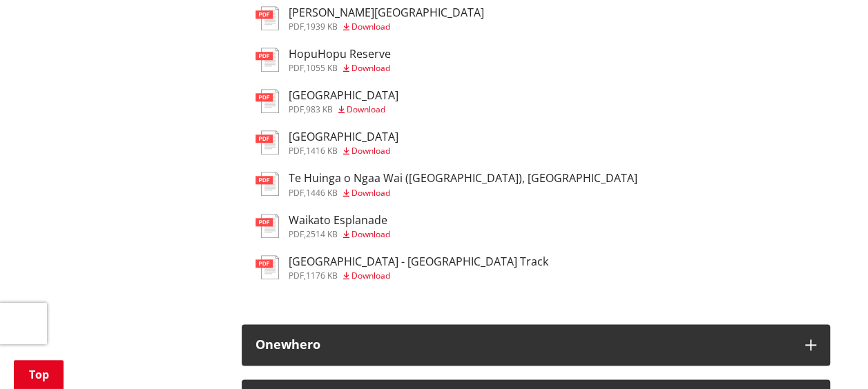 The width and height of the screenshot is (868, 389). I want to click on span: 1416 KB, so click(322, 150).